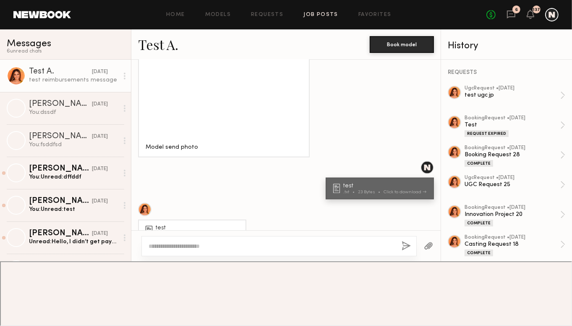 The image size is (572, 326). I want to click on button: Book model, so click(402, 45).